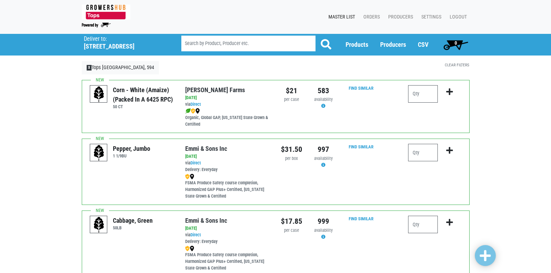 The image size is (551, 273). Describe the element at coordinates (455, 43) in the screenshot. I see `span: 0` at that location.